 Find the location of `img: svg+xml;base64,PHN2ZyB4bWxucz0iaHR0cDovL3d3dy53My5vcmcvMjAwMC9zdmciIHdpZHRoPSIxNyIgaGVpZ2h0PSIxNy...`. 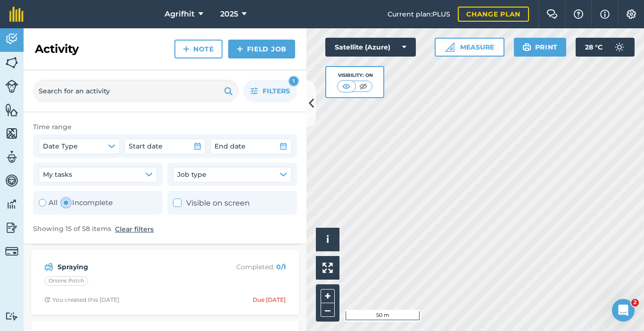

img: svg+xml;base64,PHN2ZyB4bWxucz0iaHR0cDovL3d3dy53My5vcmcvMjAwMC9zdmciIHdpZHRoPSIxNyIgaGVpZ2h0PSIxNy... is located at coordinates (605, 14).